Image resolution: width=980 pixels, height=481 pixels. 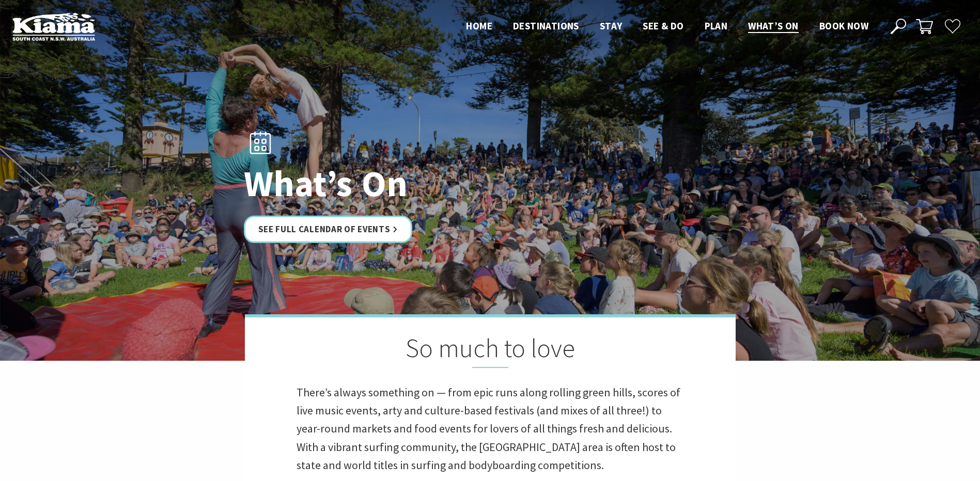 What do you see at coordinates (611, 26) in the screenshot?
I see `span: Stay` at bounding box center [611, 26].